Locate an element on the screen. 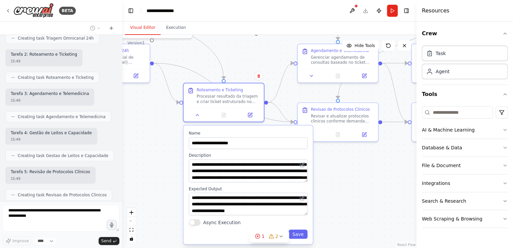  g: Edge from 1a5226d5-f3b1-4f05-bcf4-49dac046dc48 to d7f858a2-aa96-4734-bb1b-aaae2048eea7 is located at coordinates (281, 112).